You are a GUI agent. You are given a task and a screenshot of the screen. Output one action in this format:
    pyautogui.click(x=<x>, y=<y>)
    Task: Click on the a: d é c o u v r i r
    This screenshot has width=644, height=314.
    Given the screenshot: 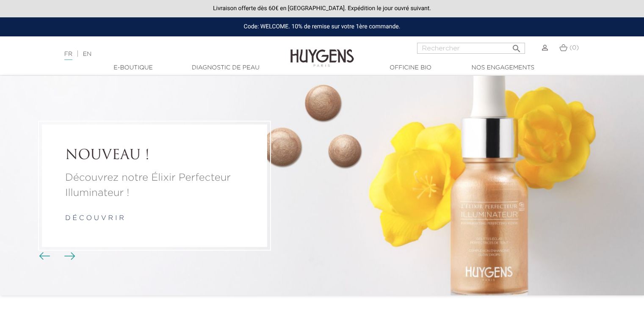 What is the action you would take?
    pyautogui.click(x=94, y=218)
    